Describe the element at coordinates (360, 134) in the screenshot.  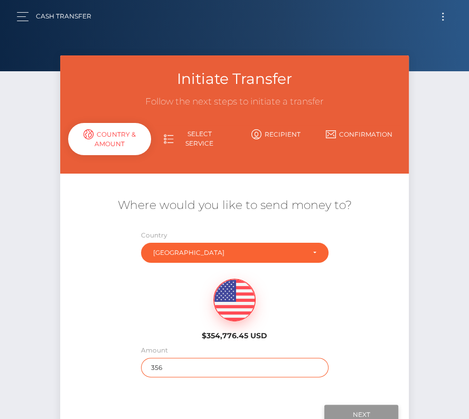
I see `a: Confirmation` at that location.